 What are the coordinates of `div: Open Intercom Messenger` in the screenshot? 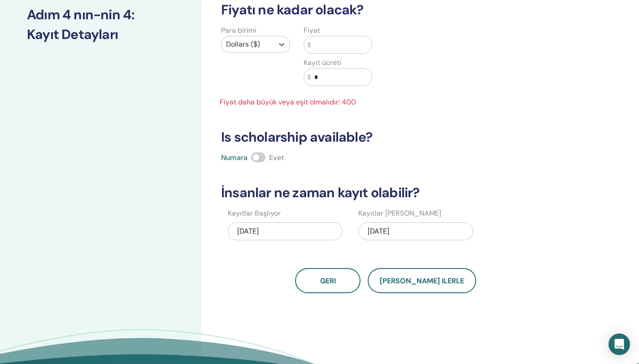 It's located at (619, 344).